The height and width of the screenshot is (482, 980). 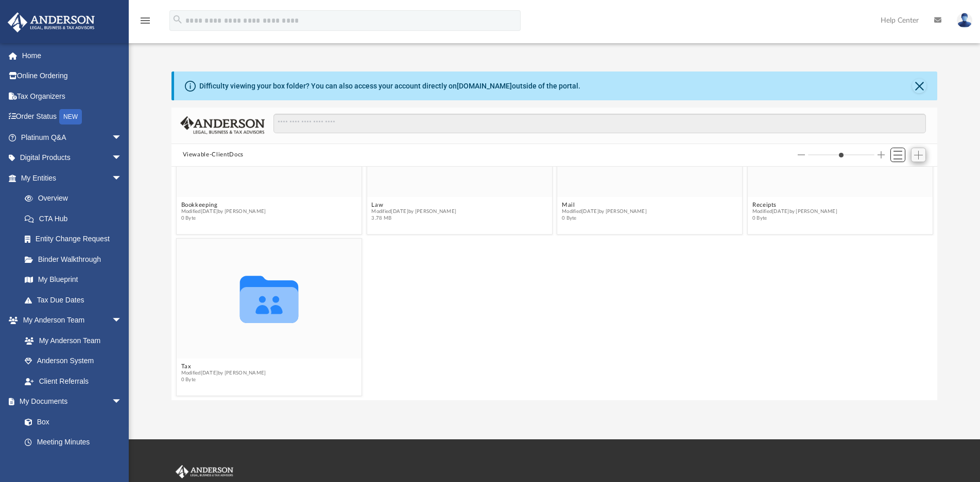 I want to click on button: Viewable-ClientDocs, so click(x=213, y=155).